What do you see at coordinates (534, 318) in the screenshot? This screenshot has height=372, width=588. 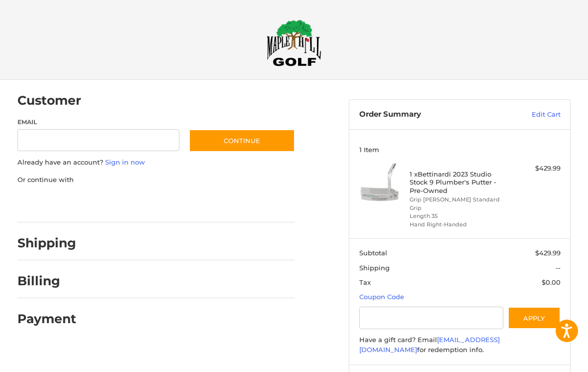 I see `button: Apply` at bounding box center [534, 318].